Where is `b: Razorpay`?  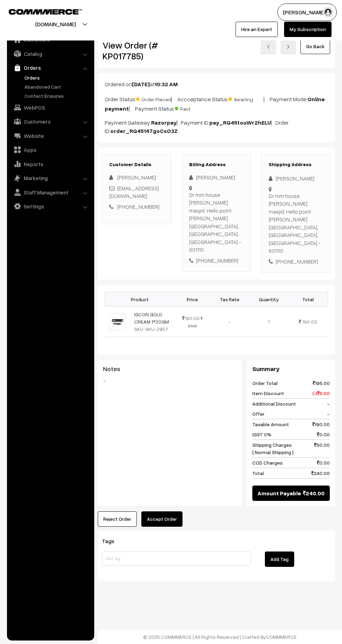
b: Razorpay is located at coordinates (164, 123).